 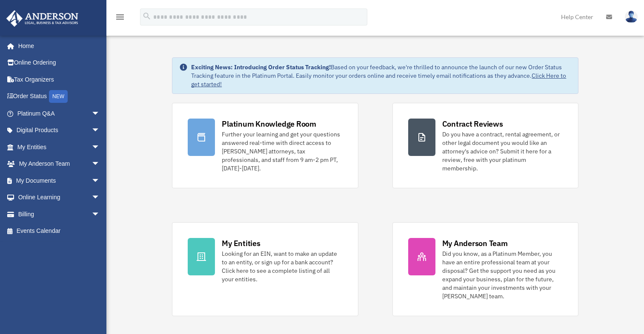 I want to click on div: My Anderson Team, so click(x=475, y=243).